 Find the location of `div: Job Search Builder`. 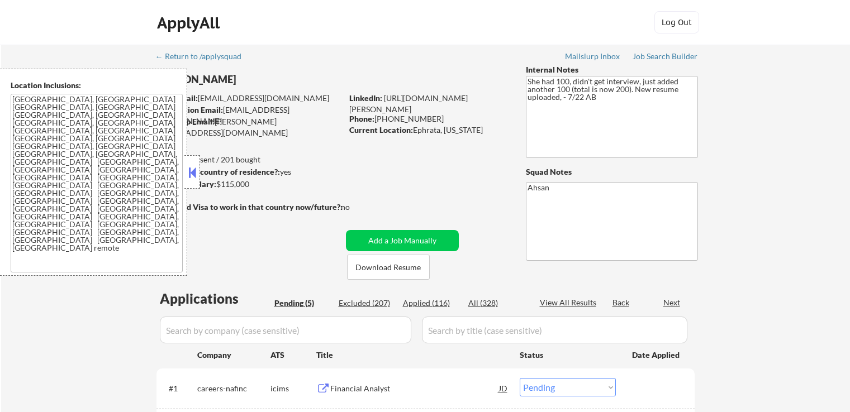

div: Job Search Builder is located at coordinates (665, 56).